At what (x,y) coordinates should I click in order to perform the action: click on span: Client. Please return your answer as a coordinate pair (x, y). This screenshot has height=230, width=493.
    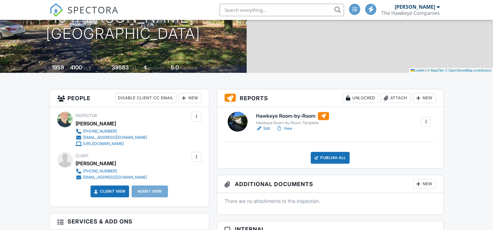
    Looking at the image, I should click on (82, 156).